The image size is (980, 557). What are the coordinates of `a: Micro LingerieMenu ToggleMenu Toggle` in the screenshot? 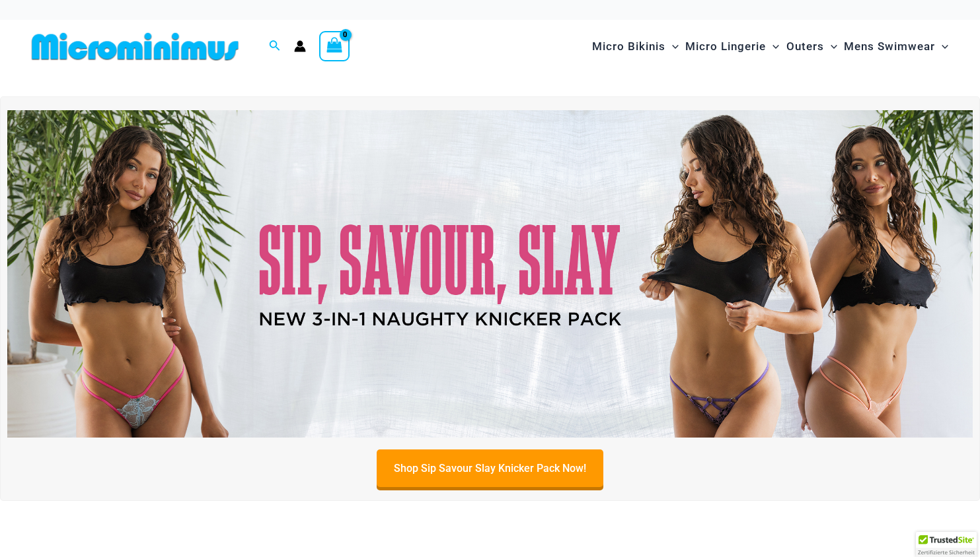 It's located at (732, 47).